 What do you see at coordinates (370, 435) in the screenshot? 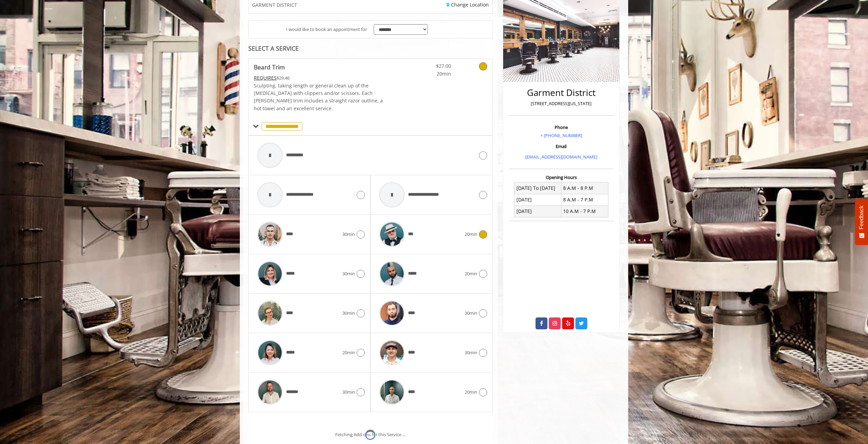
I see `div: Fetching Add-ons for this Service ...` at bounding box center [370, 435].